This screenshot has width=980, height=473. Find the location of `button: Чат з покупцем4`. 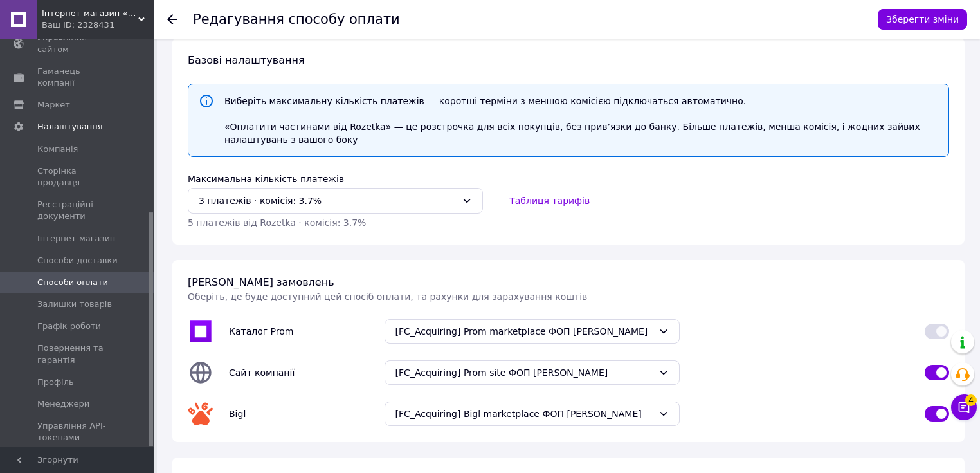

button: Чат з покупцем4 is located at coordinates (964, 407).